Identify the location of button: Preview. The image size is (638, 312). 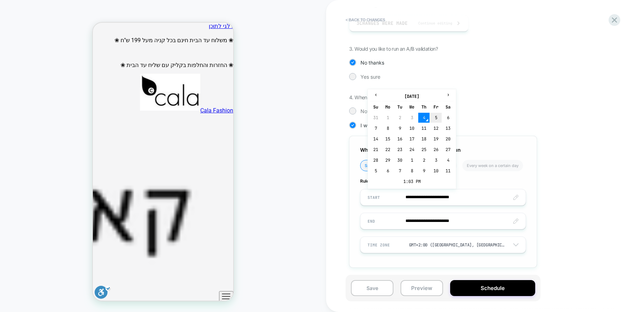
(422, 288).